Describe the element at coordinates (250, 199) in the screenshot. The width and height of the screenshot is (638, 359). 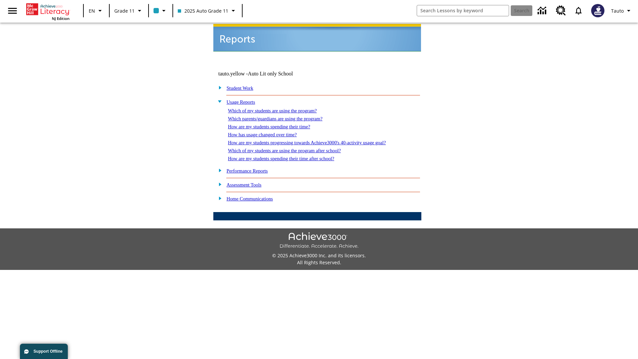
I see `a: Home Communications` at that location.